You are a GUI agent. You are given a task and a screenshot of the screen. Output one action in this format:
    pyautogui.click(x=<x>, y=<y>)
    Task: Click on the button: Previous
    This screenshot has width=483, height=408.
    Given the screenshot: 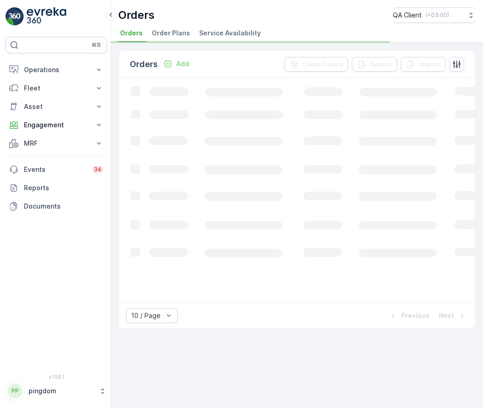 What is the action you would take?
    pyautogui.click(x=409, y=316)
    